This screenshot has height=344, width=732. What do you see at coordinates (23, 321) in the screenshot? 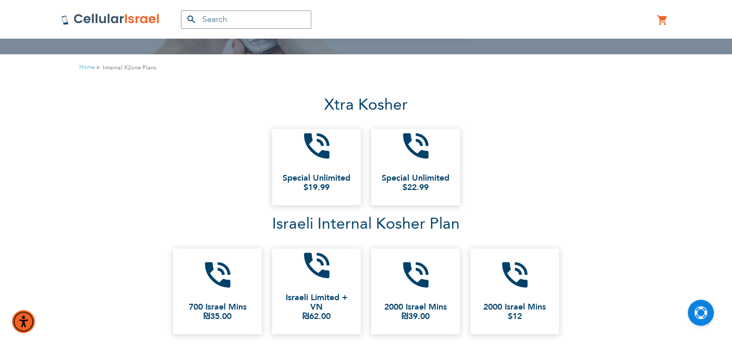
I see `div: Accessibility Menu` at bounding box center [23, 321].